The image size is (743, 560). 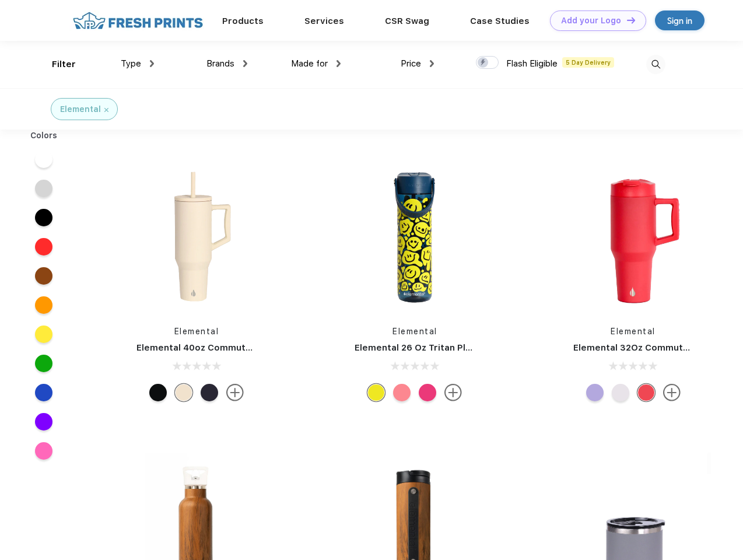 What do you see at coordinates (428, 393) in the screenshot?
I see `div: Berries Blast` at bounding box center [428, 393].